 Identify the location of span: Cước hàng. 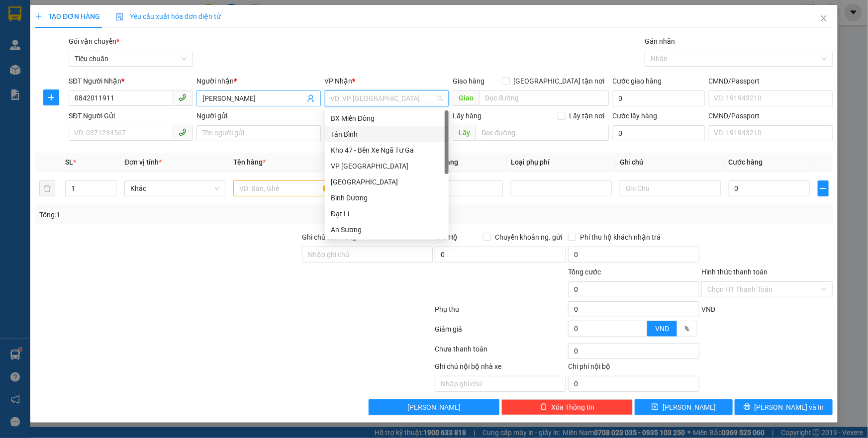
(746, 162).